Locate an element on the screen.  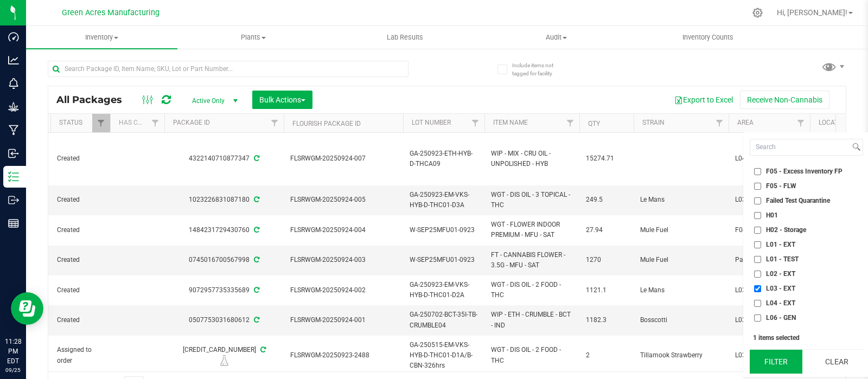
span: Le Mans is located at coordinates (680, 200).